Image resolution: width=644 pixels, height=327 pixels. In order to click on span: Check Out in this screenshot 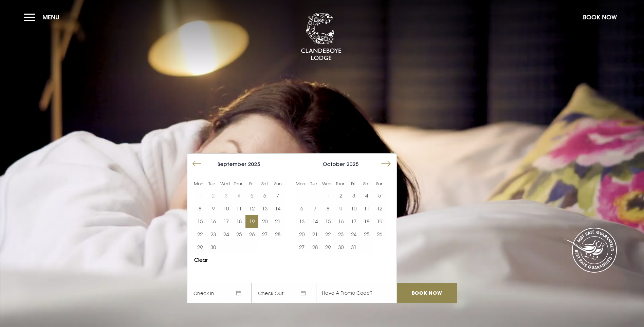, I will do `click(284, 293)`.